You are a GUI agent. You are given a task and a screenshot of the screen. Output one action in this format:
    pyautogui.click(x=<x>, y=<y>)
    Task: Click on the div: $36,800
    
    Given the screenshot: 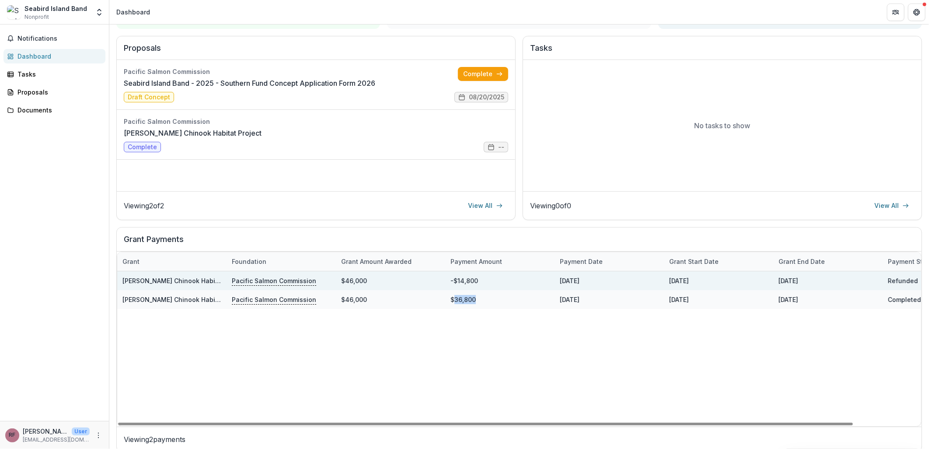 What is the action you would take?
    pyautogui.click(x=500, y=299)
    